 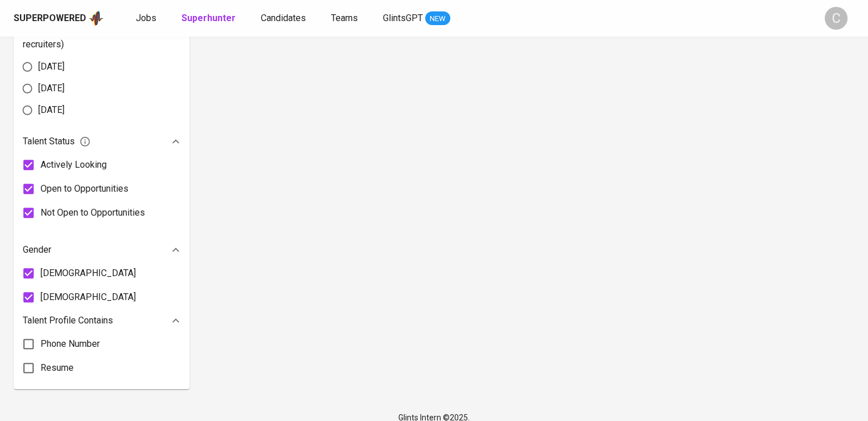 I want to click on a: Jobs, so click(x=147, y=18).